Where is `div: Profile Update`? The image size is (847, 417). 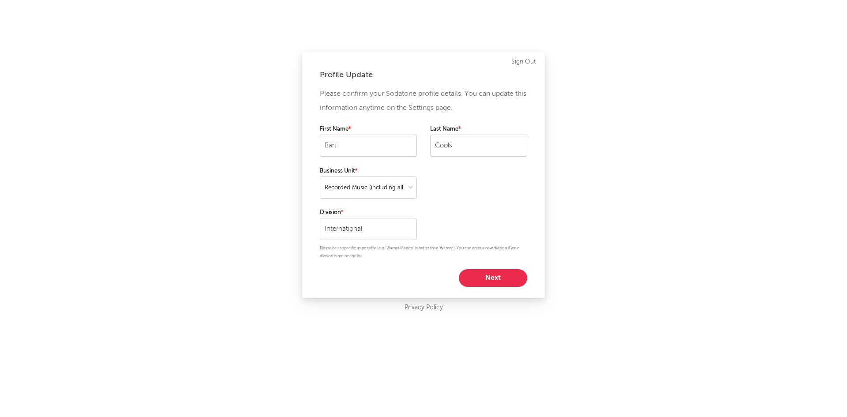
div: Profile Update is located at coordinates (423, 75).